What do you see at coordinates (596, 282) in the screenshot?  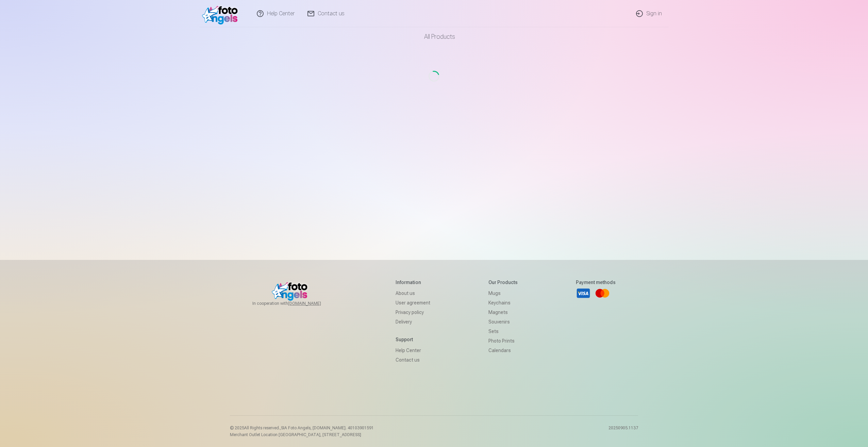 I see `h5: Payment methods` at bounding box center [596, 282].